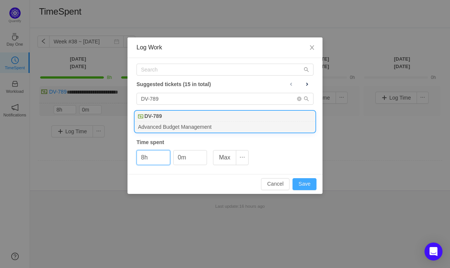 The width and height of the screenshot is (450, 268). Describe the element at coordinates (225, 48) in the screenshot. I see `div: Log Work` at that location.